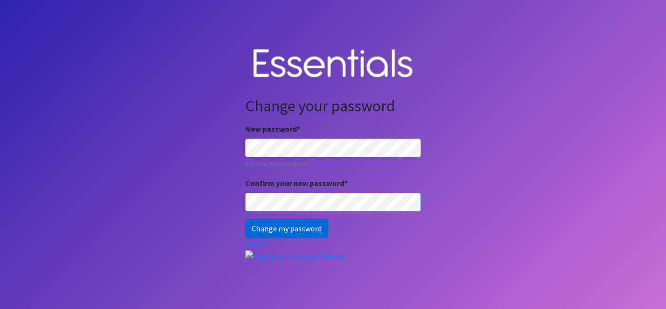  Describe the element at coordinates (273, 129) in the screenshot. I see `label: New password` at that location.